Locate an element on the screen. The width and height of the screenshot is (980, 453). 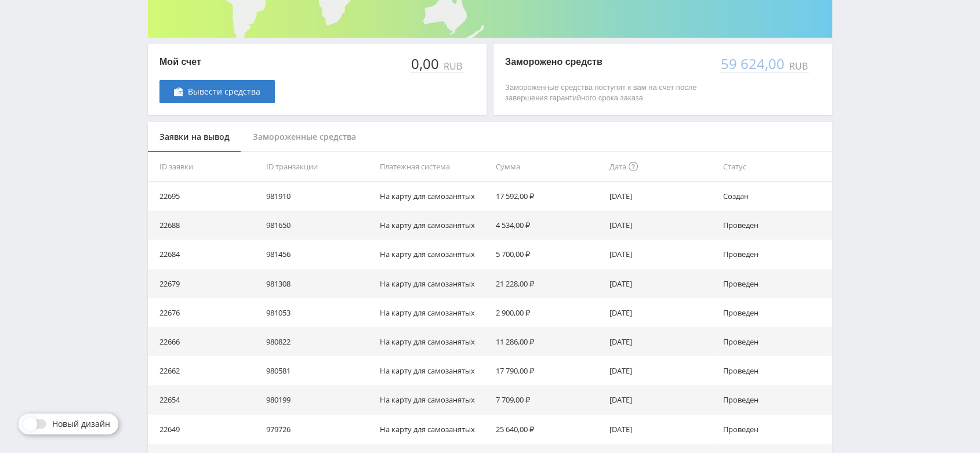
td: 22649 is located at coordinates (205, 429).